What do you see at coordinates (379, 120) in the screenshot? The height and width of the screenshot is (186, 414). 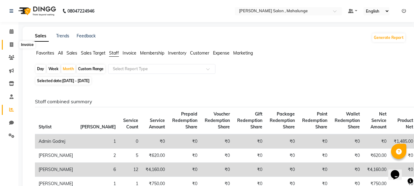 I see `span: Net Service Amount` at bounding box center [379, 120].